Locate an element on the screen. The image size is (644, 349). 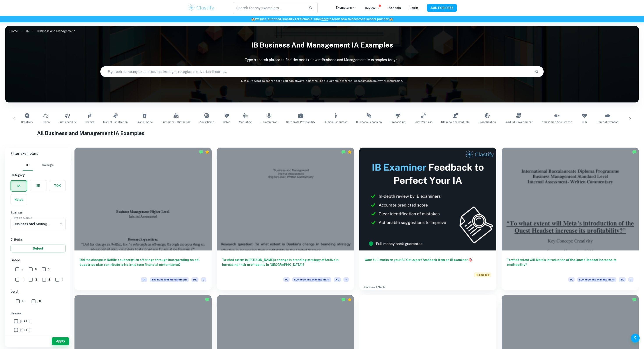
span: 2 is located at coordinates (49, 280).